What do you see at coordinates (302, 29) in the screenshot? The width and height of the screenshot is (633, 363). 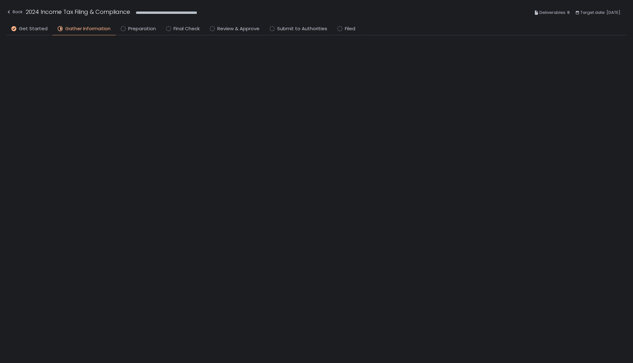 I see `span: Submit to Authorities` at bounding box center [302, 29].